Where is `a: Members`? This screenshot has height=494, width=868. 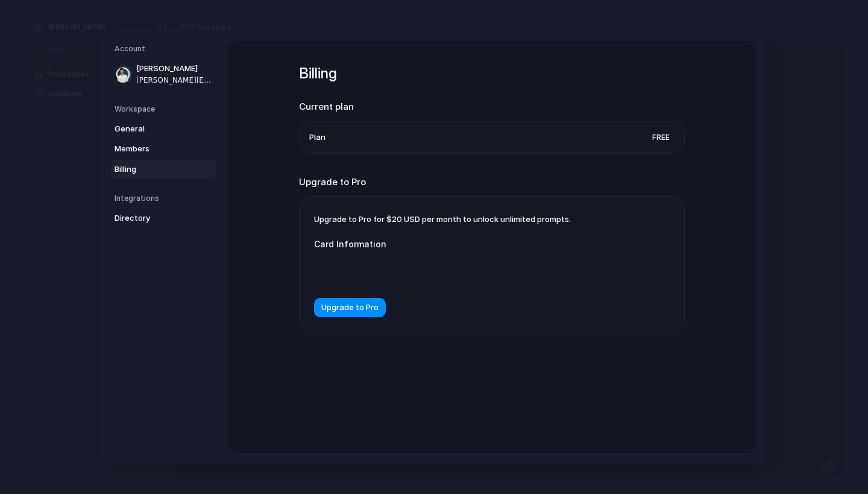
a: Members is located at coordinates (163, 149).